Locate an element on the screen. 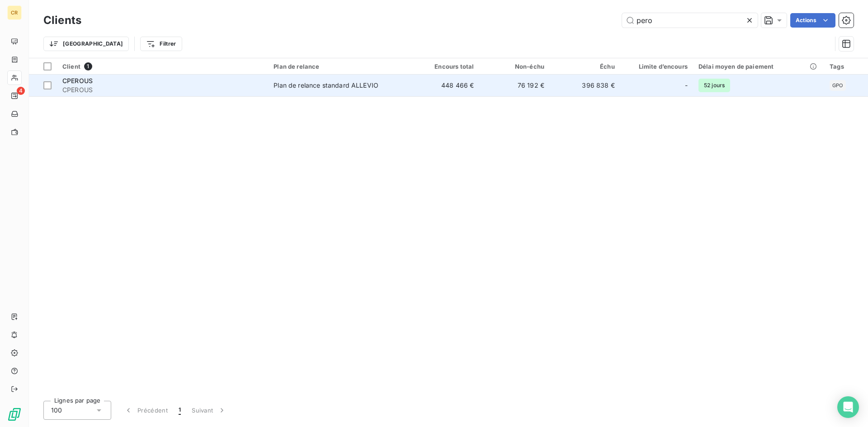  input: Rechercher is located at coordinates (690, 20).